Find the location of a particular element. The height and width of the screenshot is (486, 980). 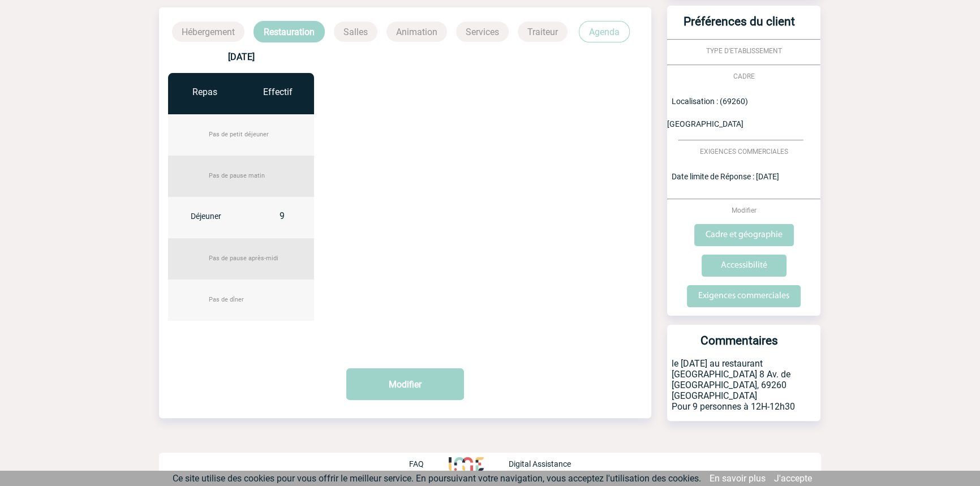

div: Repas is located at coordinates (204, 92).